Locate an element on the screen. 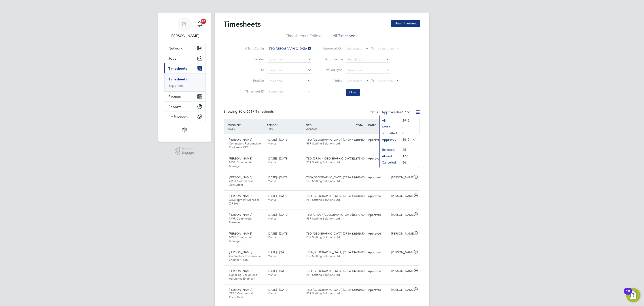  span: Timesheets is located at coordinates (178, 68).